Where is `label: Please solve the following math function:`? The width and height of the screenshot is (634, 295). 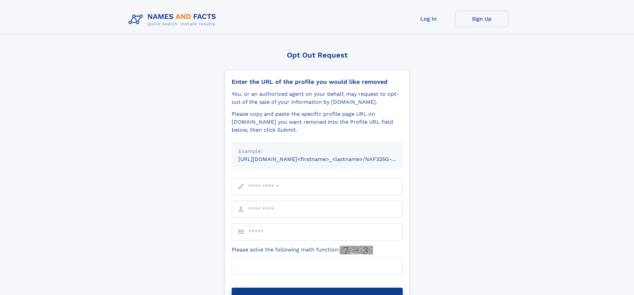 label: Please solve the following math function: is located at coordinates (302, 250).